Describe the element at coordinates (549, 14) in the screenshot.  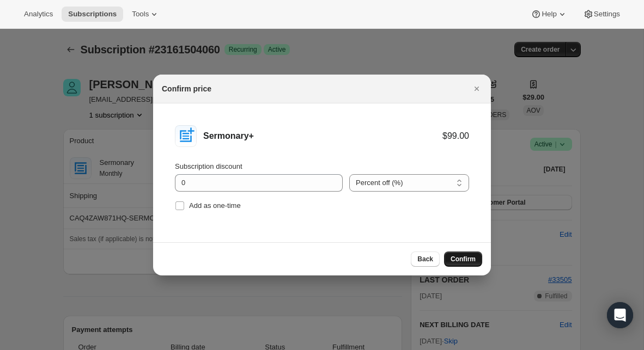
I see `span: Help` at that location.